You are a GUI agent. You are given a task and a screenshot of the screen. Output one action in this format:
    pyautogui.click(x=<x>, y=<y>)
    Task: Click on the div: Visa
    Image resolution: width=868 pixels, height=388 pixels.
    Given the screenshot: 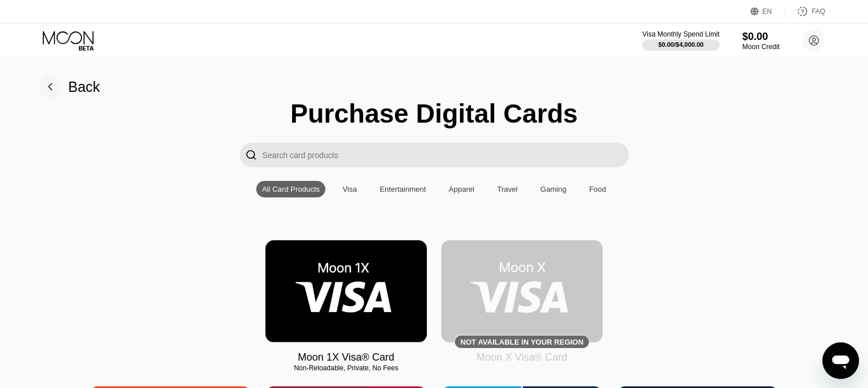 What is the action you would take?
    pyautogui.click(x=349, y=189)
    